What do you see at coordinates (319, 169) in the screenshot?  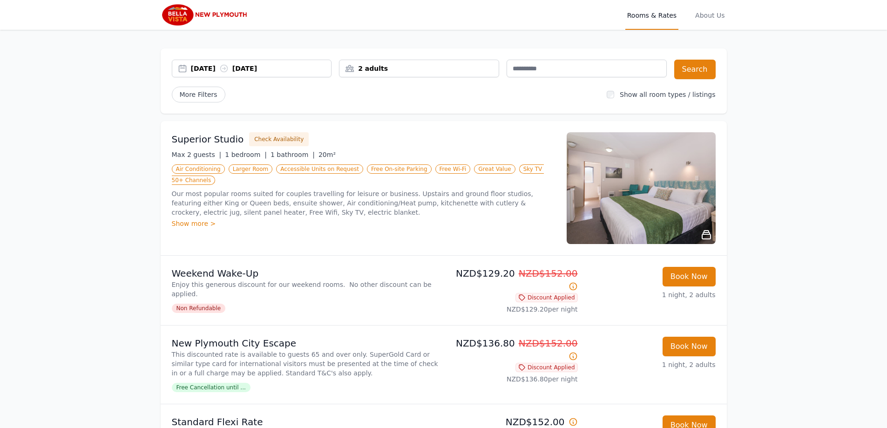 I see `span: Accessible Units on Request` at bounding box center [319, 169].